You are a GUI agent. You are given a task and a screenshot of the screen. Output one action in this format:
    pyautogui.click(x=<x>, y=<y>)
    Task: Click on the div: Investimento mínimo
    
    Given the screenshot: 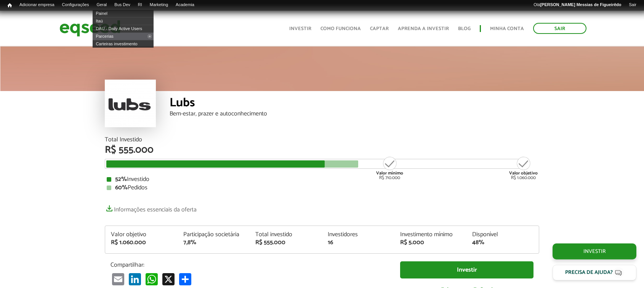 What is the action you would take?
    pyautogui.click(x=430, y=235)
    